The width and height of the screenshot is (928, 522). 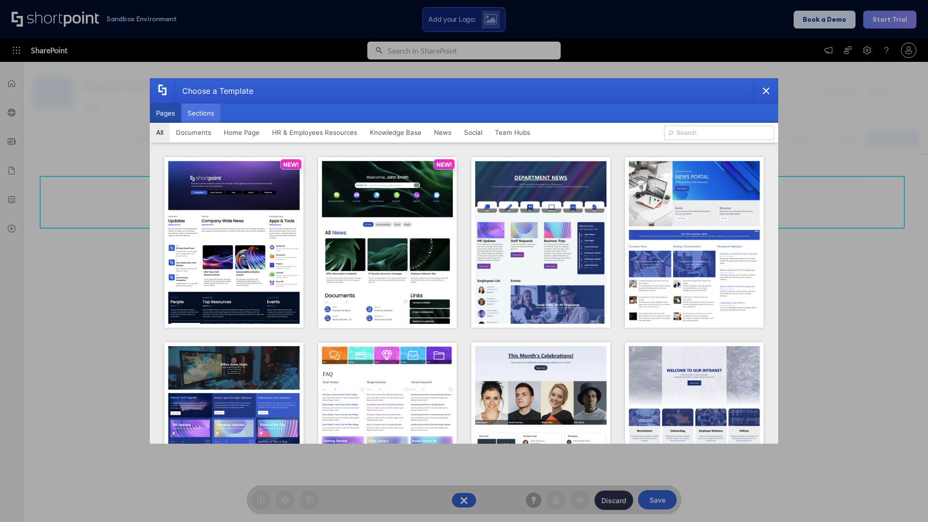 I want to click on button: News, so click(x=443, y=132).